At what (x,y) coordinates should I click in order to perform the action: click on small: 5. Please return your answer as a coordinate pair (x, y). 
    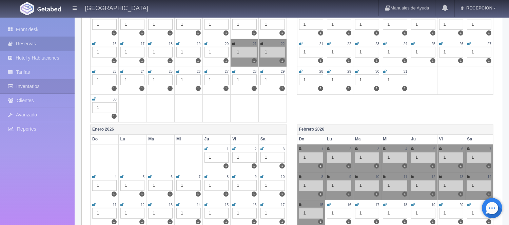
    Looking at the image, I should click on (434, 149).